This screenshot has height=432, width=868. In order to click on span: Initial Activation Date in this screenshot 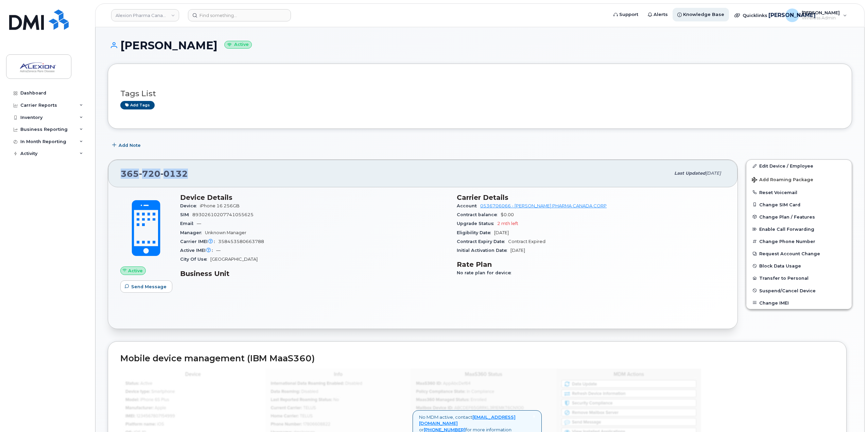, I will do `click(483, 250)`.